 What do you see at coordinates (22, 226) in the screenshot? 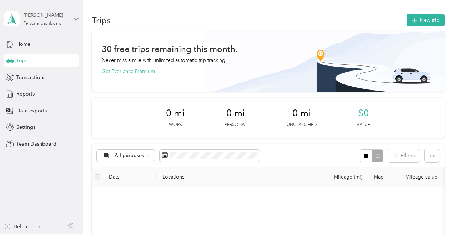
I see `div: Help center` at bounding box center [22, 226].